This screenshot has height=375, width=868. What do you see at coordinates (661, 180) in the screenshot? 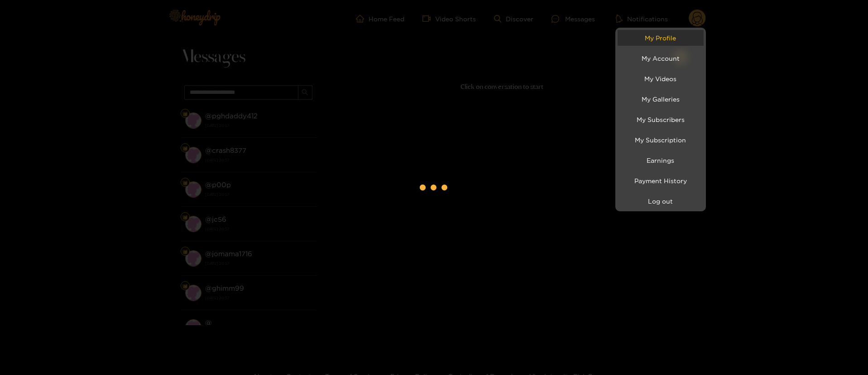
I see `a: Payment History` at bounding box center [661, 180].